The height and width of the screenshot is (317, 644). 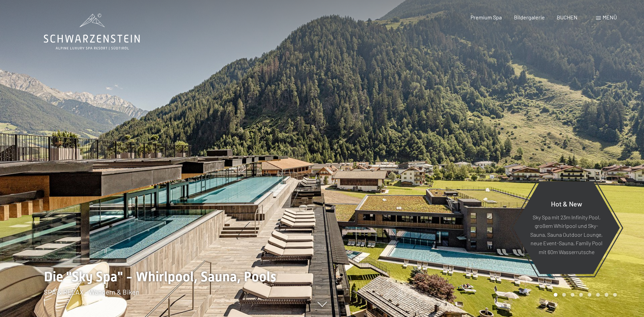 What do you see at coordinates (564, 294) in the screenshot?
I see `div: Carousel Page 2` at bounding box center [564, 294].